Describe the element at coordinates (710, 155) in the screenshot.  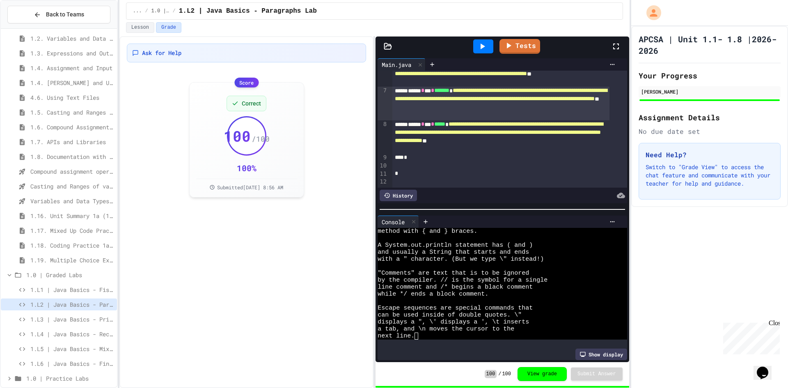
I see `h3: Need Help?` at that location.